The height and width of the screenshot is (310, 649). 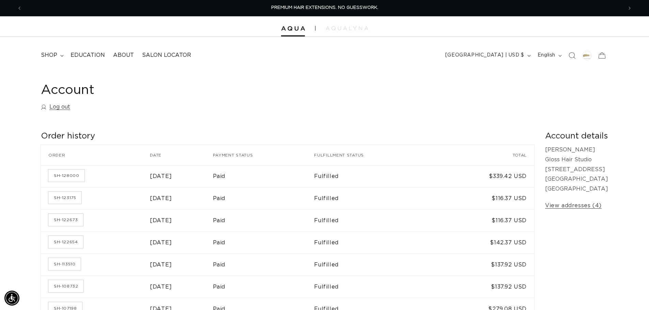 What do you see at coordinates (573, 206) in the screenshot?
I see `a: View addresses (4)` at bounding box center [573, 206].